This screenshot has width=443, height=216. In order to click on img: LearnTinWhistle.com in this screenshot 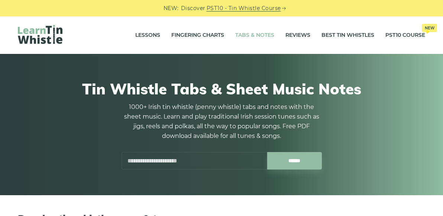, I will do `click(40, 34)`.